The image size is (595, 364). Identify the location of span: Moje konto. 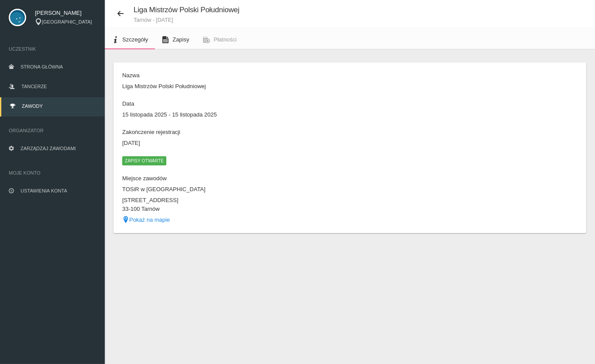
(52, 173).